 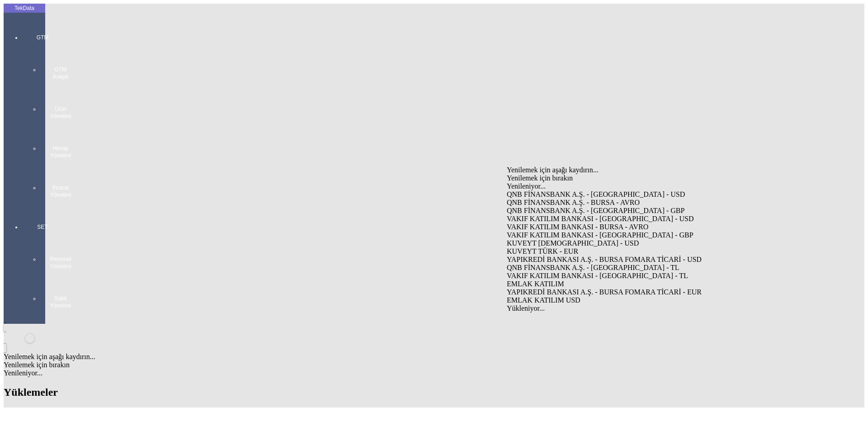 I want to click on span: GTM Kokpit, so click(x=61, y=73).